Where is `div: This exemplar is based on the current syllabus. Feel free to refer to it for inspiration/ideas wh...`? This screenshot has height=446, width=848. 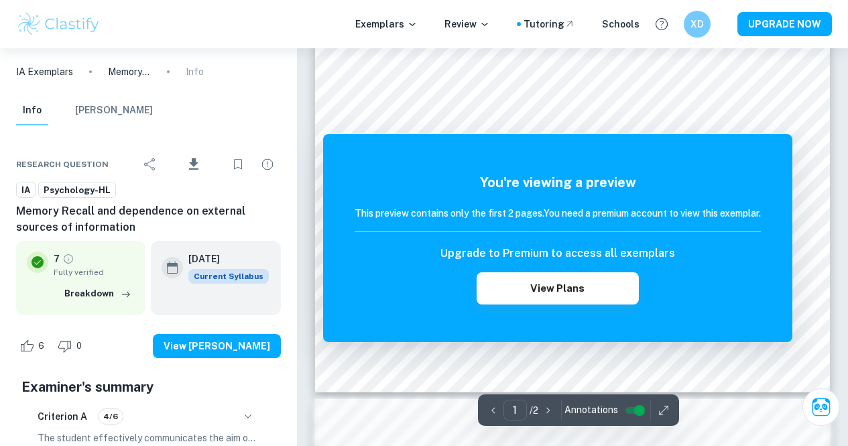
div: This exemplar is based on the current syllabus. Feel free to refer to it for inspiration/ideas wh... is located at coordinates (228, 276).